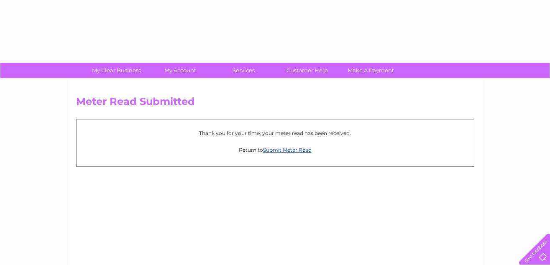  I want to click on a: Customer Help, so click(307, 70).